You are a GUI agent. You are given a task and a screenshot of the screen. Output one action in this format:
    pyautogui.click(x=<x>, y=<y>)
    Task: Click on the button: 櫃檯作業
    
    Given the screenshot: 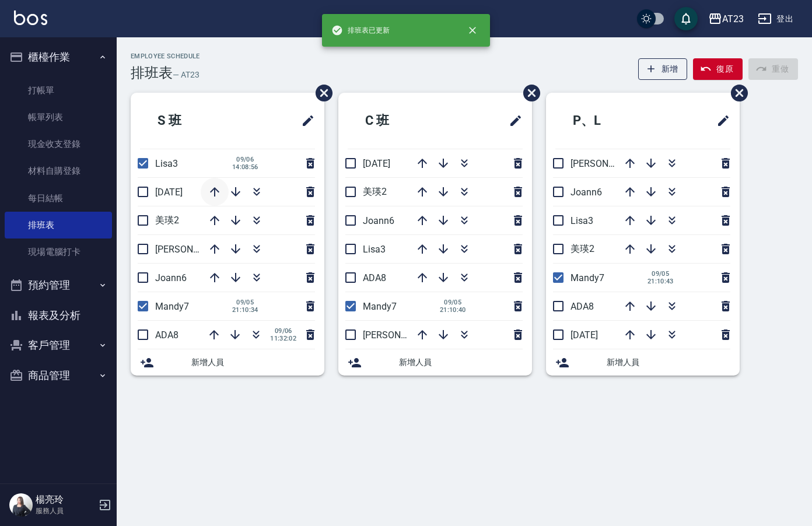 What is the action you would take?
    pyautogui.click(x=58, y=57)
    